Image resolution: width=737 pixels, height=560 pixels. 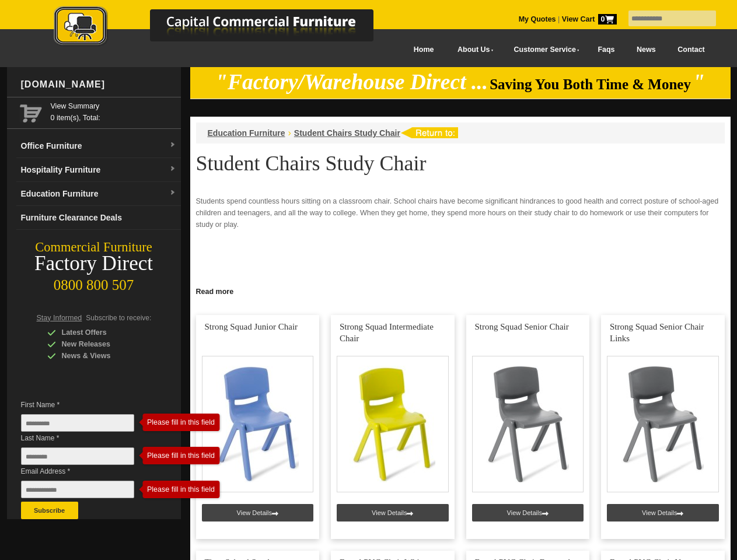 What do you see at coordinates (98, 169) in the screenshot?
I see `a: Hospitality Furnituredropdown` at bounding box center [98, 169].